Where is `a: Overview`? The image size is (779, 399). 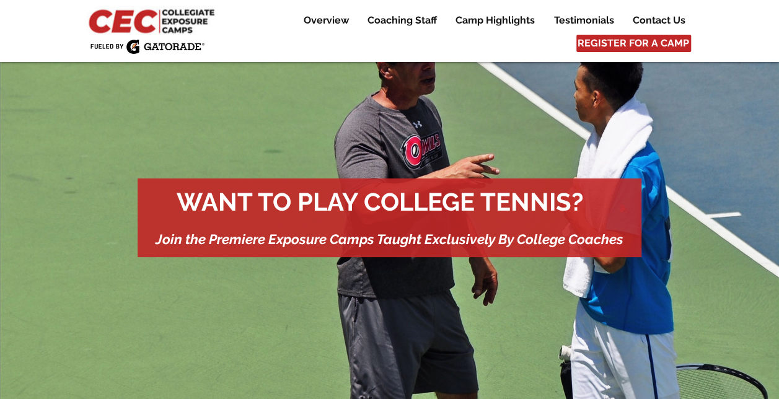 a: Overview is located at coordinates (326, 20).